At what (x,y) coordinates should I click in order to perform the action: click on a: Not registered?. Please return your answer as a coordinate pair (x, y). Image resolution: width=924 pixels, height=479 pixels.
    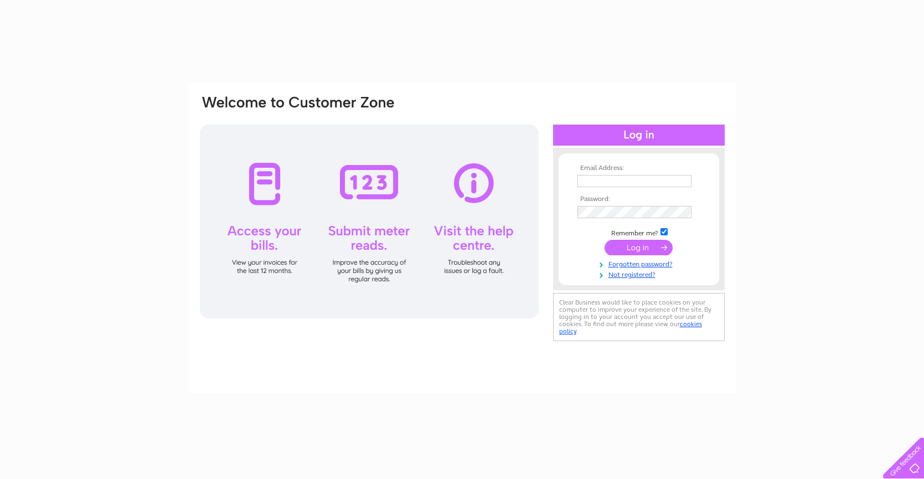
    Looking at the image, I should click on (640, 274).